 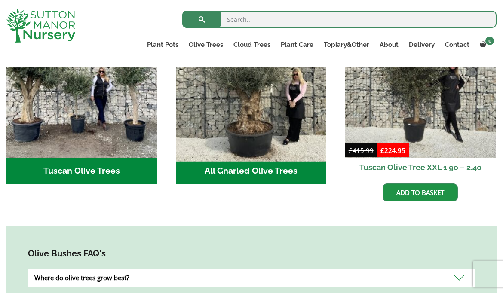 I want to click on span: 0, so click(x=490, y=41).